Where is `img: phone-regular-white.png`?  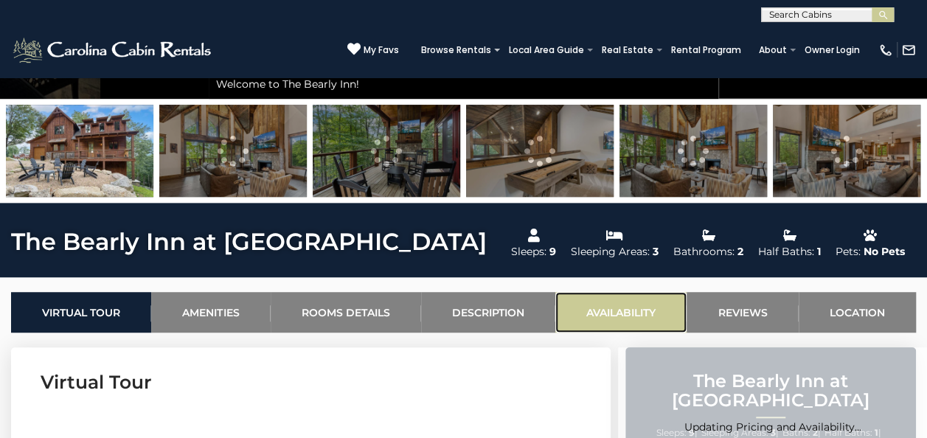
img: phone-regular-white.png is located at coordinates (885, 50).